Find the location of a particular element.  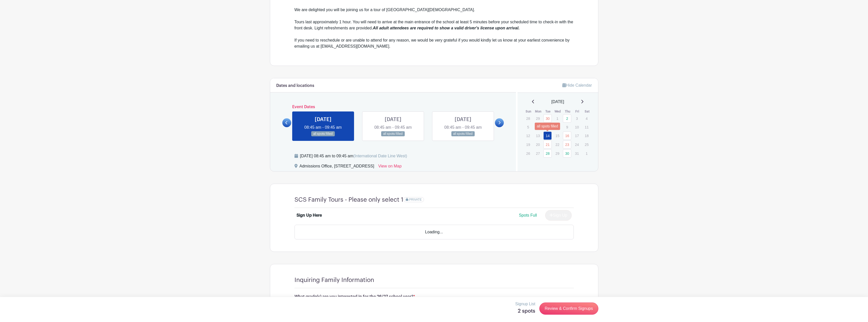

a: View on Map is located at coordinates (390, 168).